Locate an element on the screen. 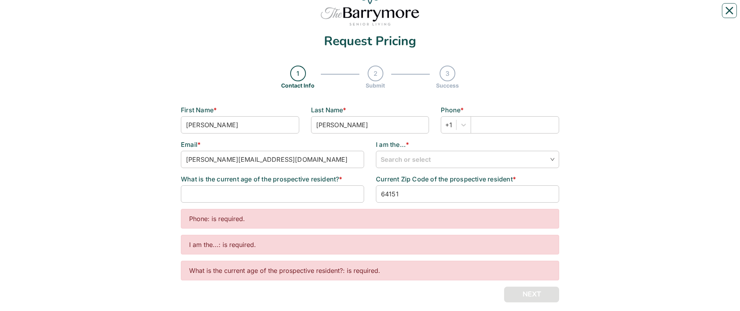 This screenshot has height=311, width=740. div: Submit is located at coordinates (375, 85).